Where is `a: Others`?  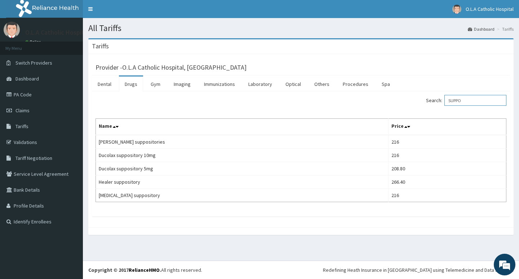 a: Others is located at coordinates (322, 84).